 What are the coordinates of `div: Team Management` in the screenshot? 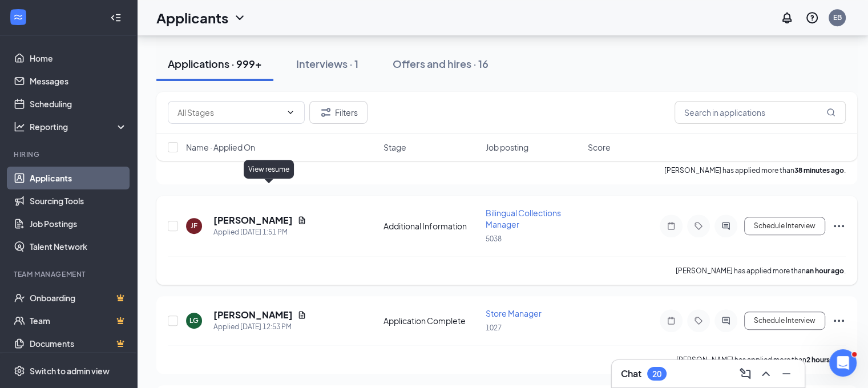 It's located at (69, 273).